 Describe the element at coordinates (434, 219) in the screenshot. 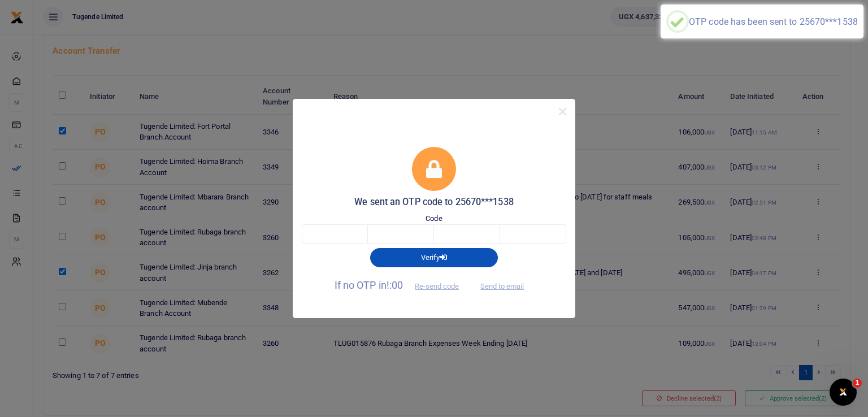

I see `label: Code` at that location.